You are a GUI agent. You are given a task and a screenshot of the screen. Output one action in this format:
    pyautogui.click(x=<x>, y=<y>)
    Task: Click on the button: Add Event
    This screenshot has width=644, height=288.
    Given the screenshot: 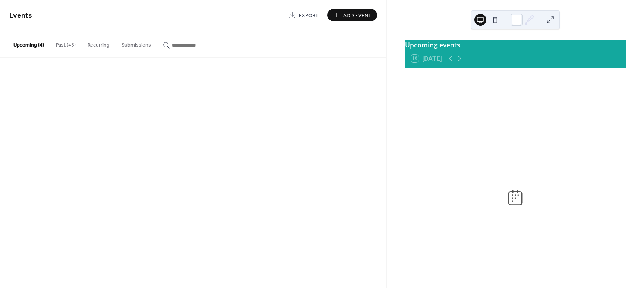 What is the action you would take?
    pyautogui.click(x=352, y=15)
    